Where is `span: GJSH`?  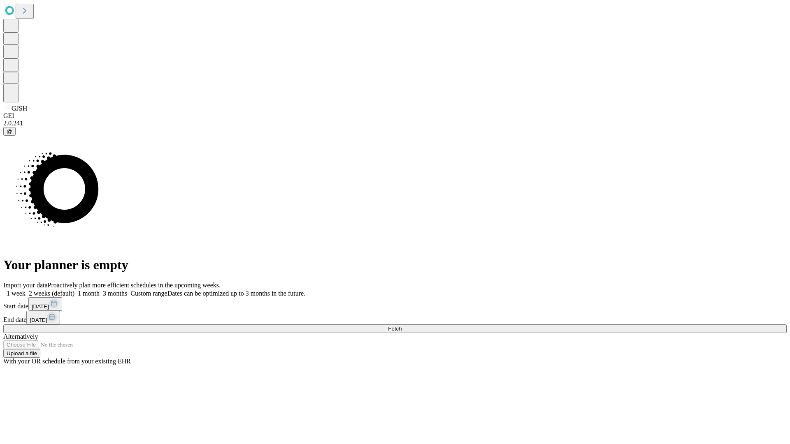 span: GJSH is located at coordinates (19, 108).